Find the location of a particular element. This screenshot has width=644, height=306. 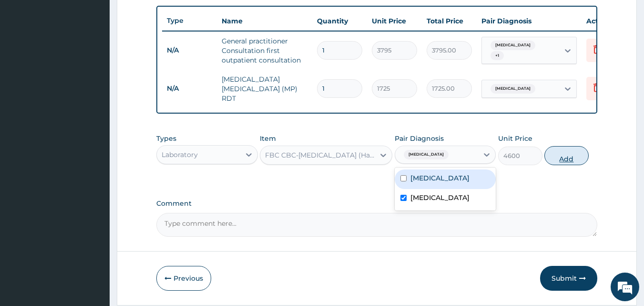

label: Comment is located at coordinates (377, 203).